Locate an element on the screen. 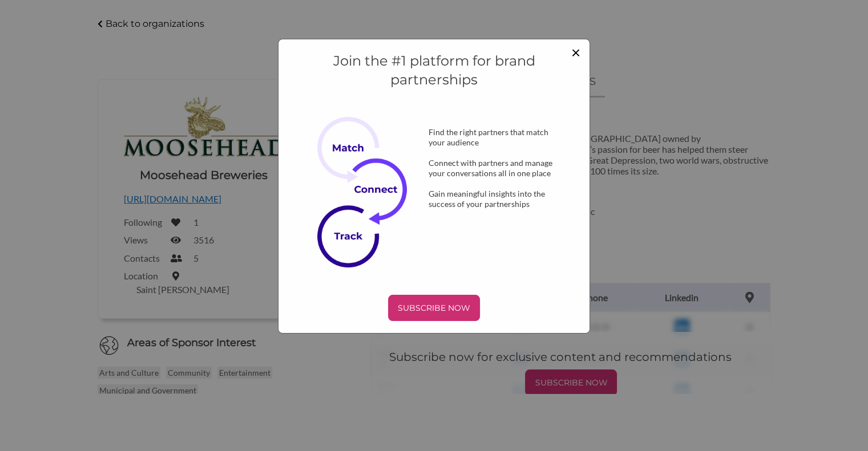  h4: Join the #1 platform for brand partnerships is located at coordinates (434, 70).